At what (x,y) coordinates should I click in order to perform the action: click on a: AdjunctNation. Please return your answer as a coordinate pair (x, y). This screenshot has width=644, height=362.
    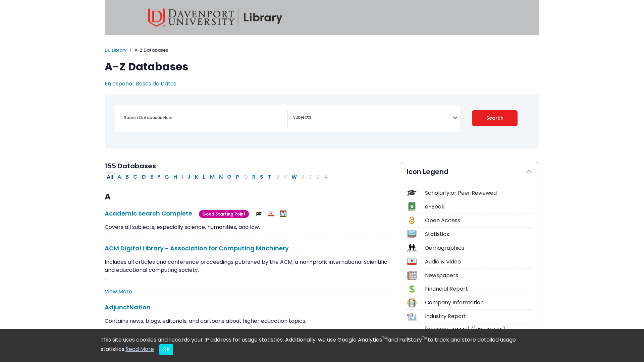
    Looking at the image, I should click on (127, 307).